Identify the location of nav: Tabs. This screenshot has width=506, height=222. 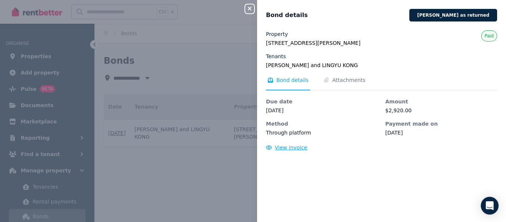
(382, 83).